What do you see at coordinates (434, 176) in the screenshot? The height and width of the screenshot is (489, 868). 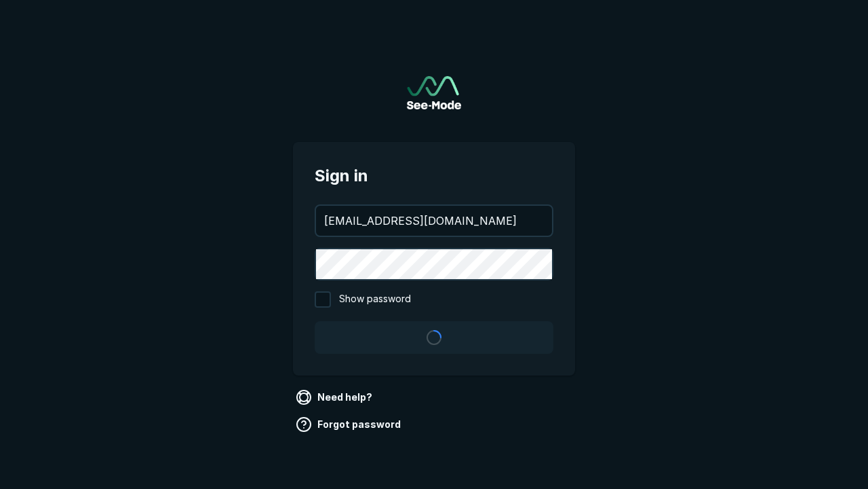 I see `span: Sign in` at bounding box center [434, 176].